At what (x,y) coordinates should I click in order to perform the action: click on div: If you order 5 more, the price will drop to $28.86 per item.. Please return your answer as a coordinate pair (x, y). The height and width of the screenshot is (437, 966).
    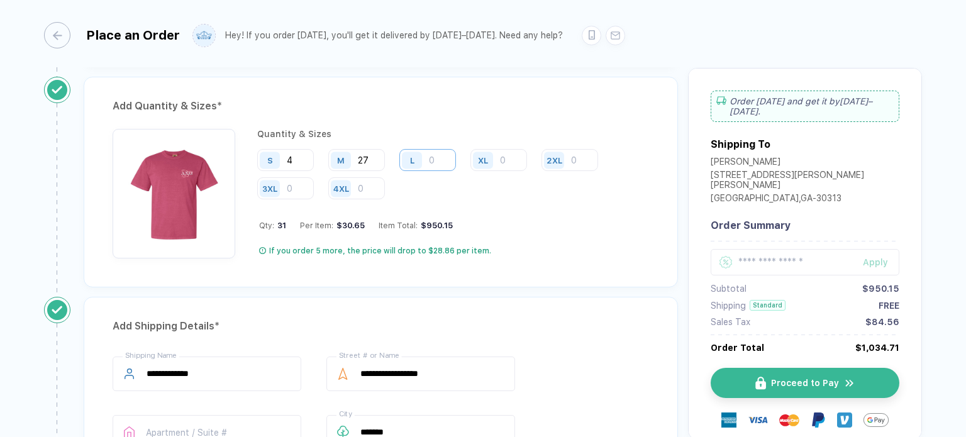
    Looking at the image, I should click on (380, 251).